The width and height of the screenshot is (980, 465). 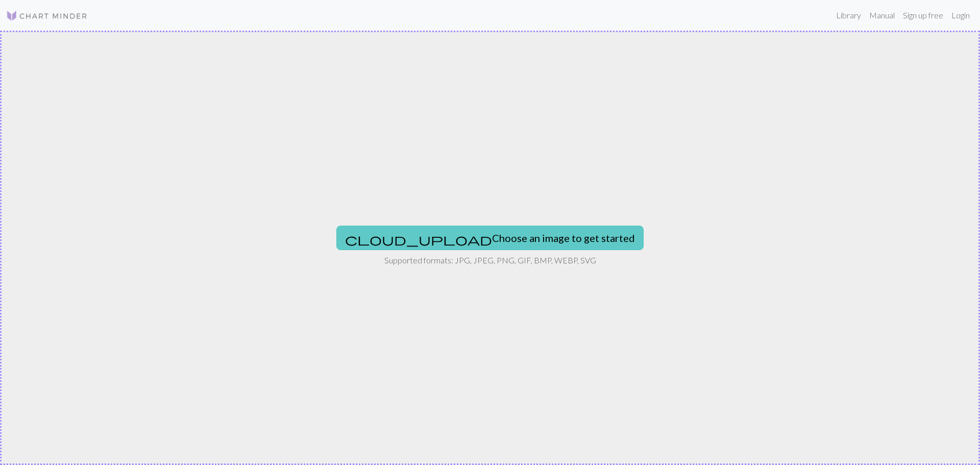 I want to click on a: Library, so click(x=849, y=16).